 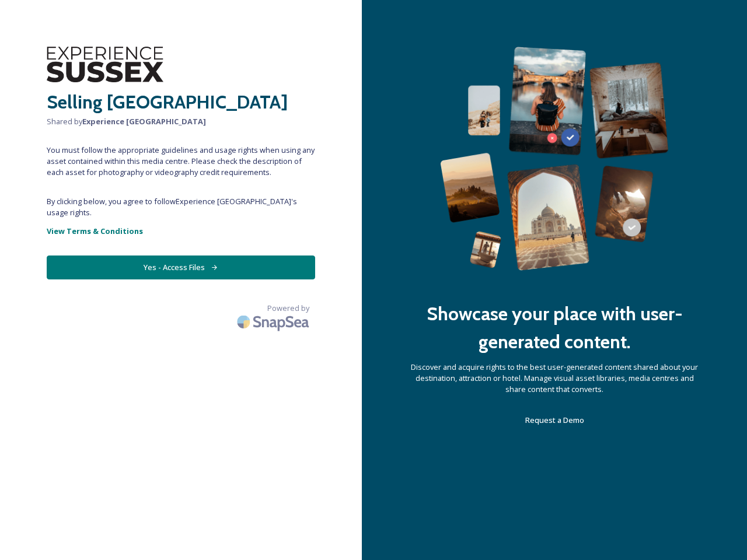 What do you see at coordinates (181, 268) in the screenshot?
I see `button: Yes - Access Files` at bounding box center [181, 268].